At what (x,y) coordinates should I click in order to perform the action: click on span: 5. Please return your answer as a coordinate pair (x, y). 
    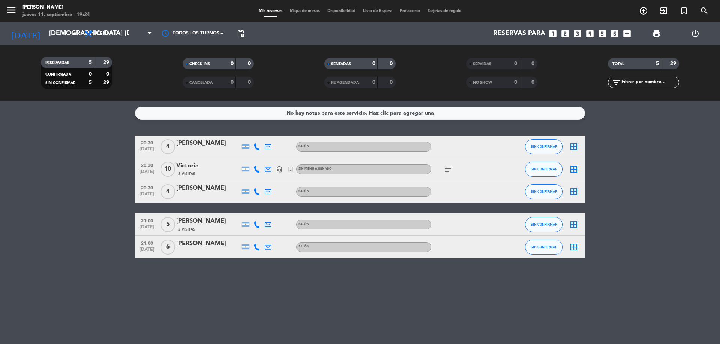
    Looking at the image, I should click on (168, 225).